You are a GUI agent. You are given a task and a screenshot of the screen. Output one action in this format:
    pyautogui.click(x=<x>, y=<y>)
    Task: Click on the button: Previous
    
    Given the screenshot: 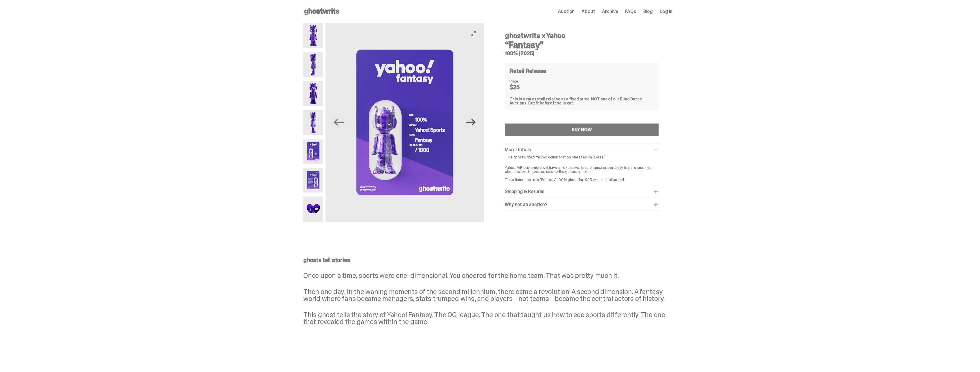 What is the action you would take?
    pyautogui.click(x=339, y=123)
    